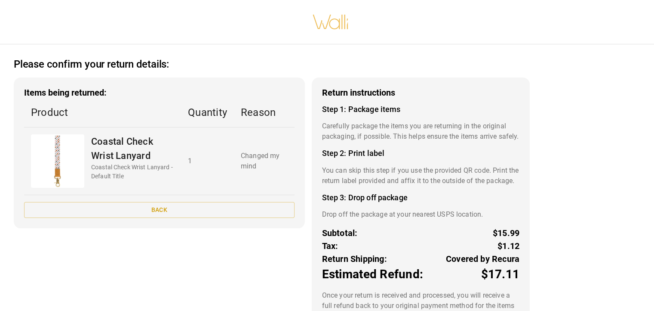 The image size is (654, 311). I want to click on p: Tax:, so click(330, 246).